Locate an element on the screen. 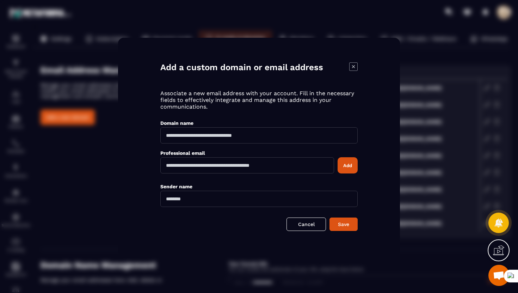 The image size is (518, 293). a: Cancel is located at coordinates (306, 224).